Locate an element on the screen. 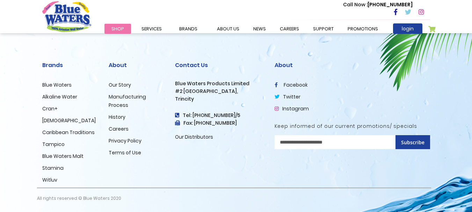 This screenshot has width=472, height=212. a: Cran+ is located at coordinates (50, 109).